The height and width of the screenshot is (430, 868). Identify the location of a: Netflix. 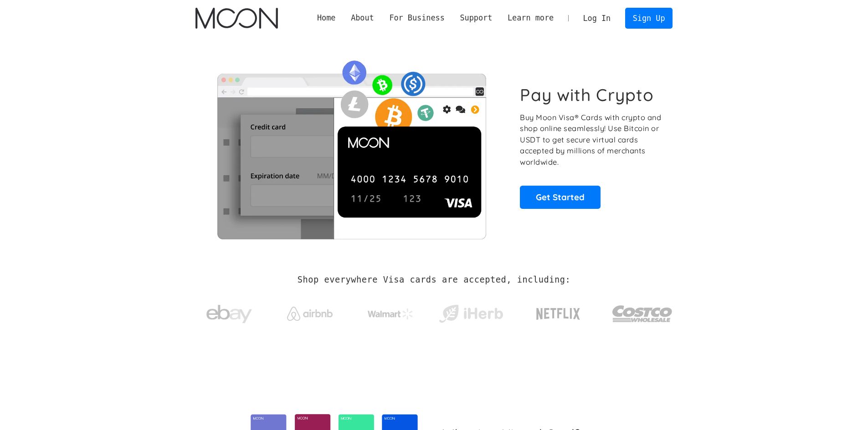
(558, 312).